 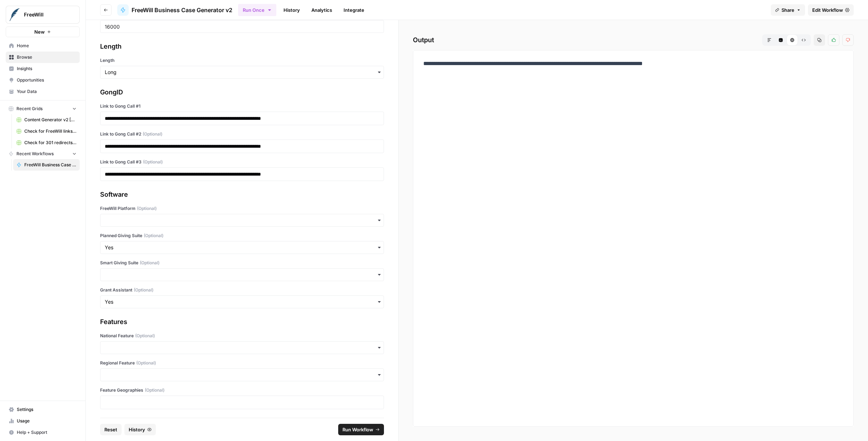 What do you see at coordinates (242, 290) in the screenshot?
I see `label: Grant Assistant` at bounding box center [242, 290].